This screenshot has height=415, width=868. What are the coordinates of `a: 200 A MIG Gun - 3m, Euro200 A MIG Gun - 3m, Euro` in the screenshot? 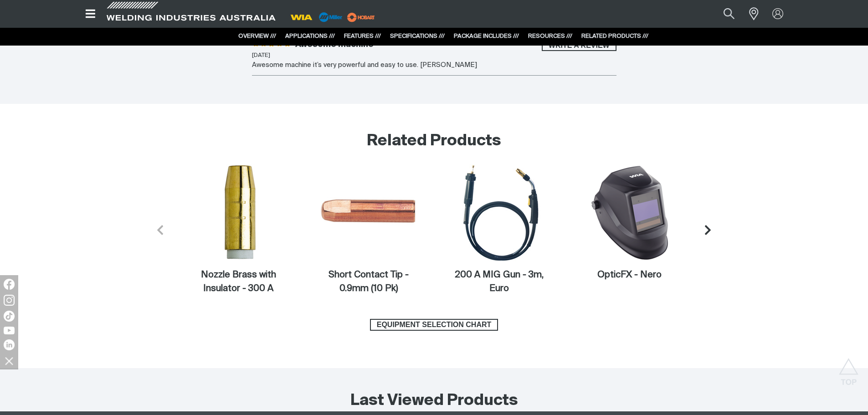 It's located at (499, 229).